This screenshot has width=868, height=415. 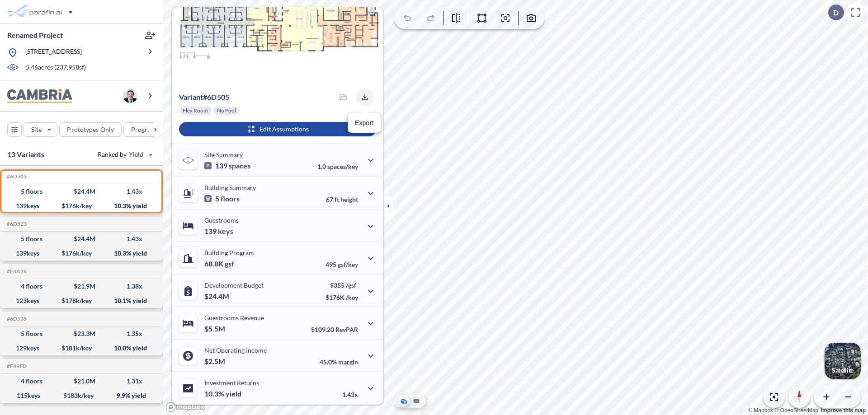 What do you see at coordinates (342, 297) in the screenshot?
I see `p: $176K` at bounding box center [342, 297].